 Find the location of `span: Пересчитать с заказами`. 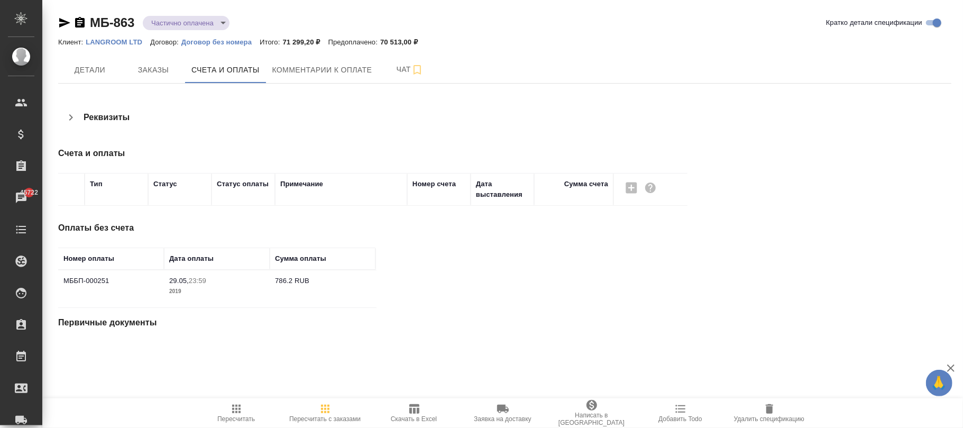

span: Пересчитать с заказами is located at coordinates (325, 419).